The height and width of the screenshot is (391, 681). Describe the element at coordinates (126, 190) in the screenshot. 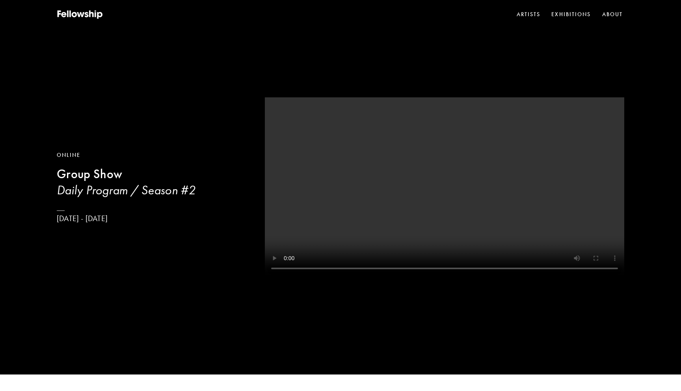

I see `h3: Daily Program / Season #2` at that location.